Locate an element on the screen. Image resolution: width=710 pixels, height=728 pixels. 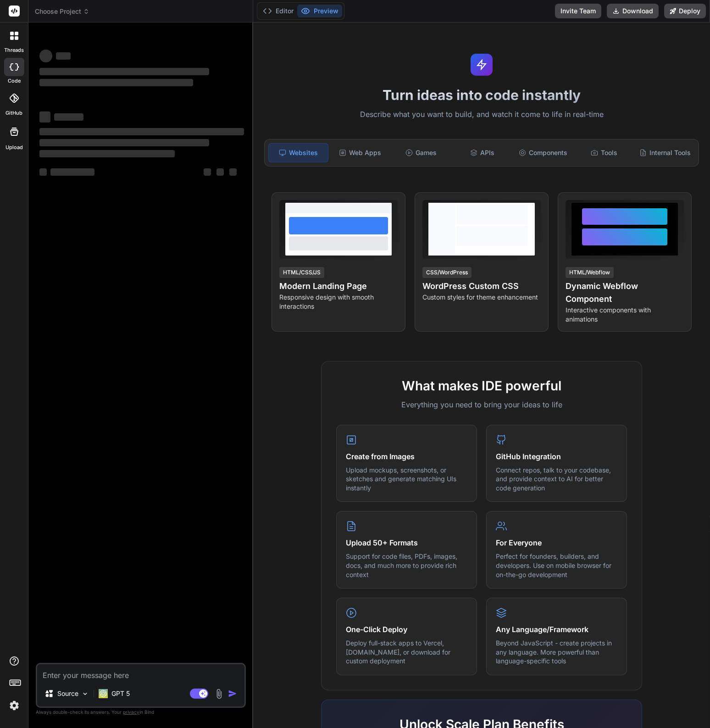
p: Support for code files, PDFs, images, docs, and much more to provide rich context is located at coordinates (406, 565).